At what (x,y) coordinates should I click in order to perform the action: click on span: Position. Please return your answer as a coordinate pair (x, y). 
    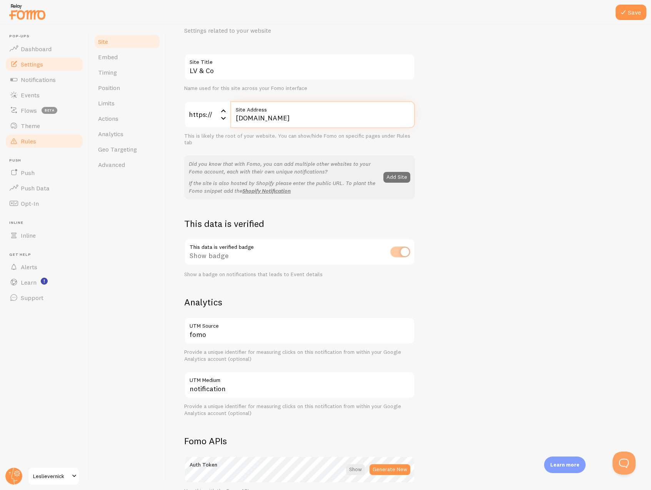
    Looking at the image, I should click on (109, 88).